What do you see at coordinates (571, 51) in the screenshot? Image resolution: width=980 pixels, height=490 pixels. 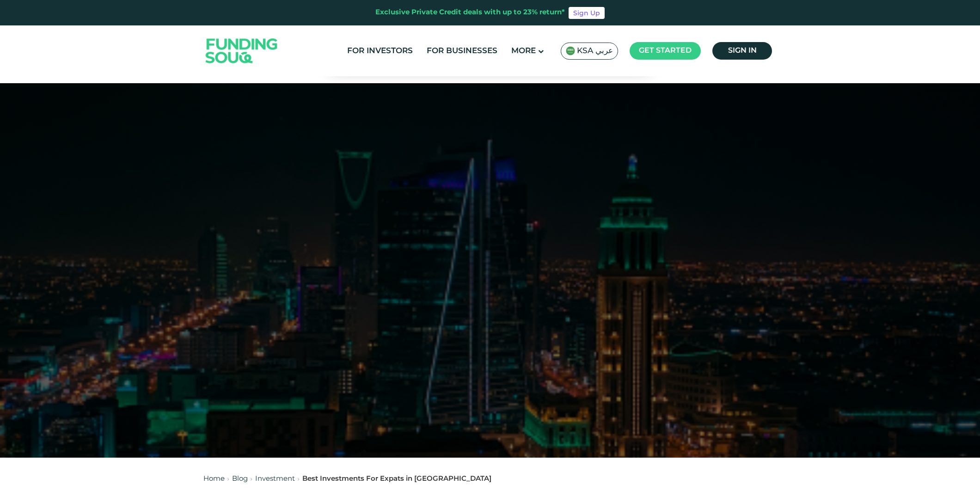 I see `img: SA Flag` at bounding box center [571, 51].